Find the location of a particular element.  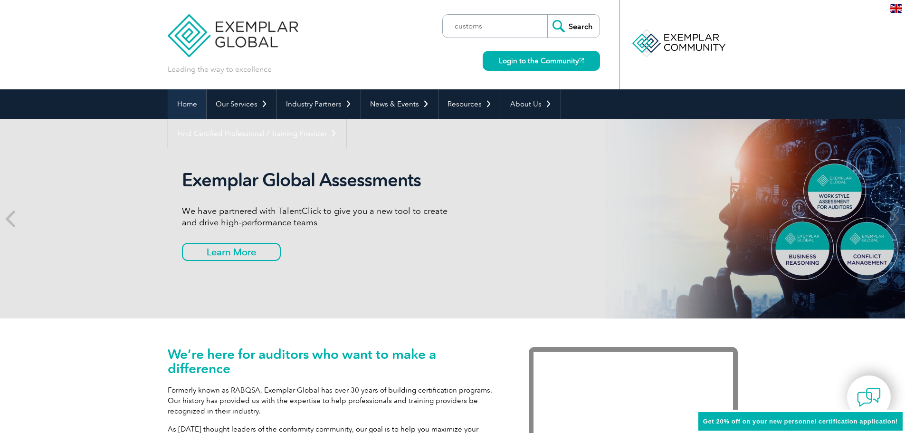

img: en is located at coordinates (896, 8).